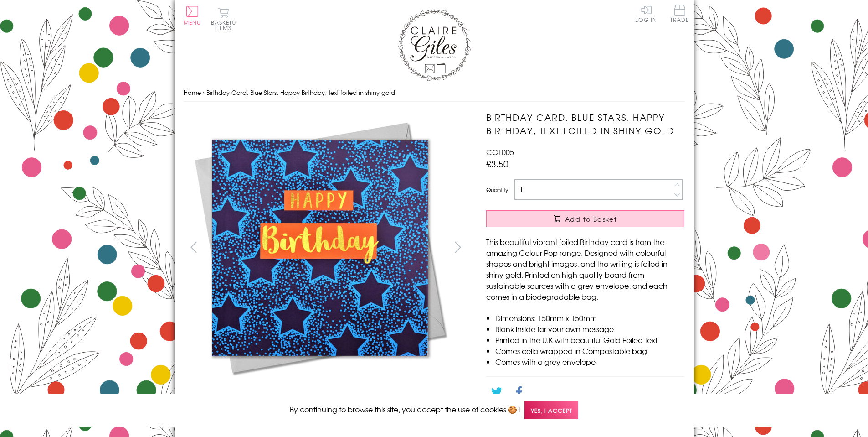 The height and width of the screenshot is (437, 868). I want to click on span: Add to Basket, so click(591, 219).